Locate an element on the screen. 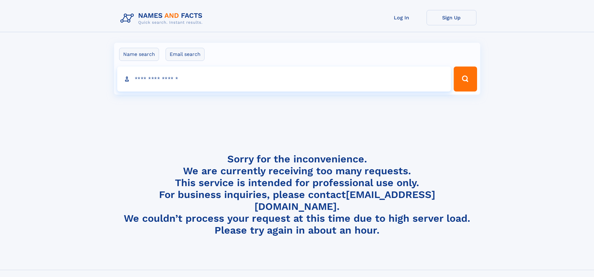 The height and width of the screenshot is (277, 594). label: Name search is located at coordinates (139, 54).